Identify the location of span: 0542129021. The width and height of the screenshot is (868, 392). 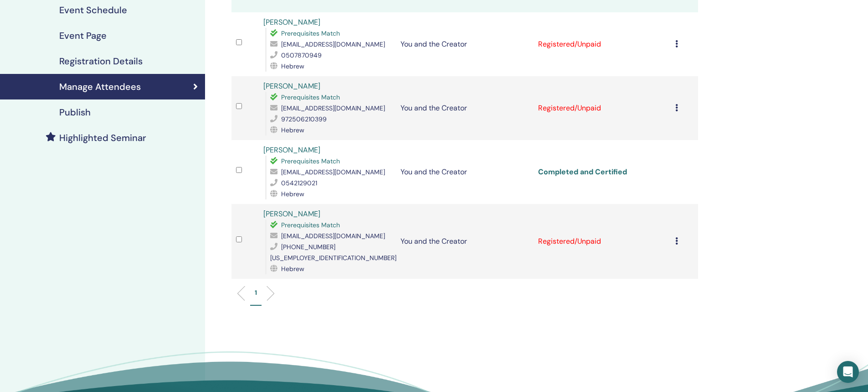
(299, 183).